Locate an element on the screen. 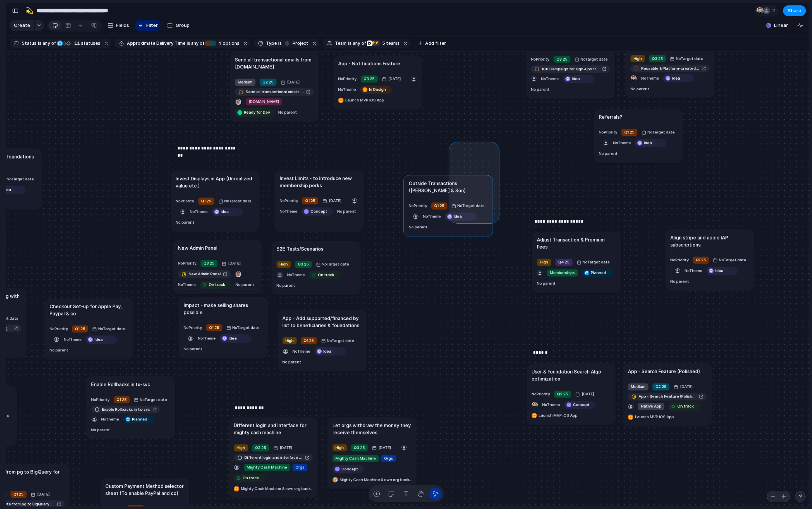 The image size is (812, 509). button: ⚡⚡5 teams is located at coordinates (384, 43).